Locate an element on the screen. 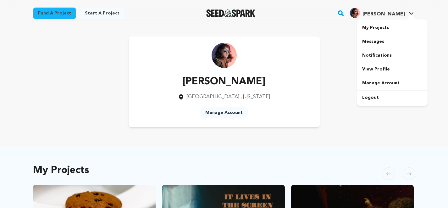  a: View Profile is located at coordinates (392, 69).